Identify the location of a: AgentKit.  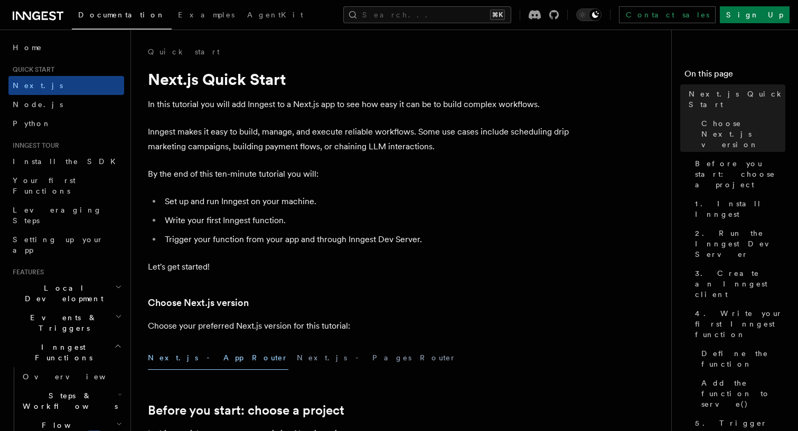
(275, 16).